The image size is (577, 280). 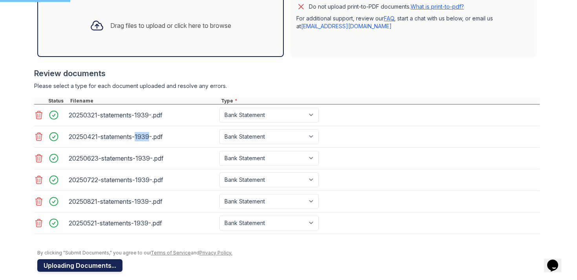 I want to click on button: Uploading Documents..., so click(x=80, y=265).